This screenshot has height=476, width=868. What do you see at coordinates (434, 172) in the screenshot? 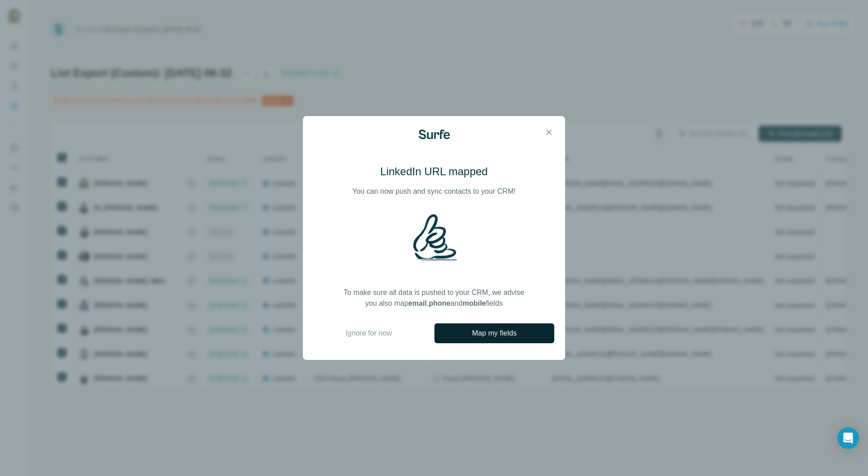
I see `h3: LinkedIn URL mapped` at bounding box center [434, 172].